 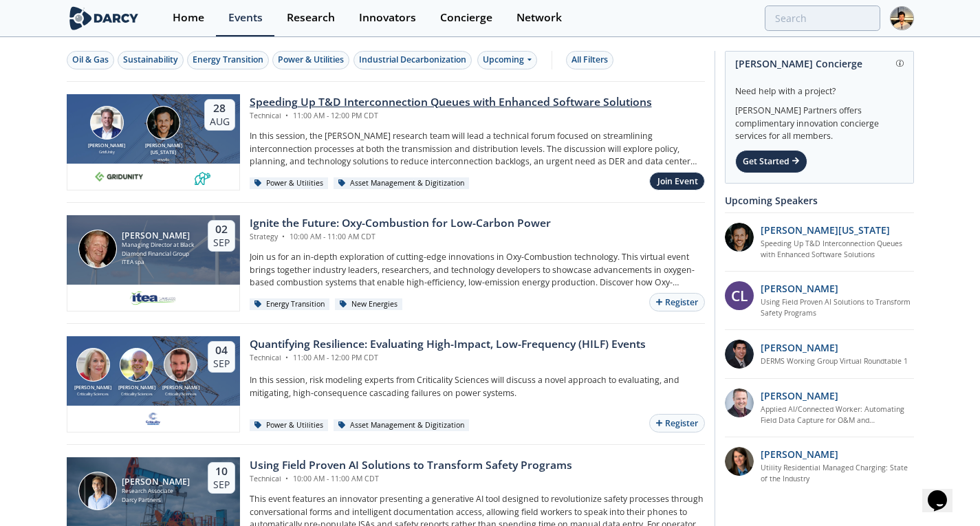 I want to click on img: 9804e1aa-b645-4108-89ee-b22e9a5facc1, so click(x=739, y=462).